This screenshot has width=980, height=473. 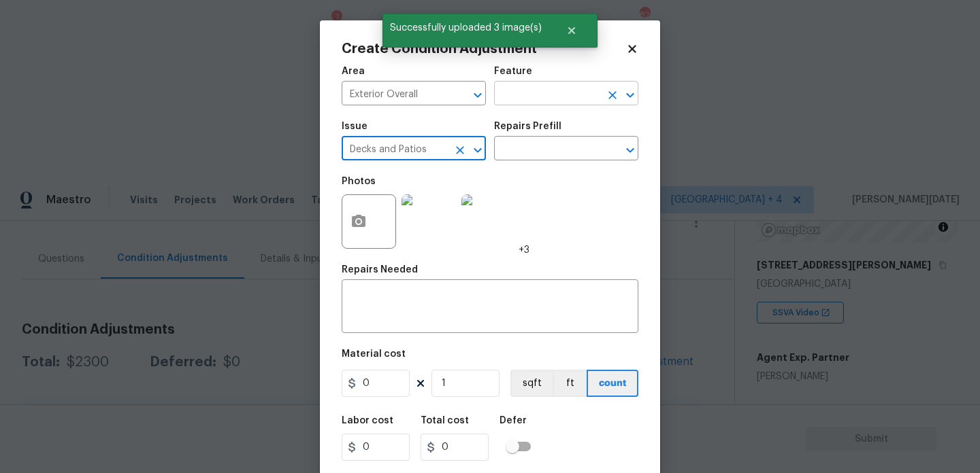 What do you see at coordinates (444, 421) in the screenshot?
I see `h5: Total cost` at bounding box center [444, 421].